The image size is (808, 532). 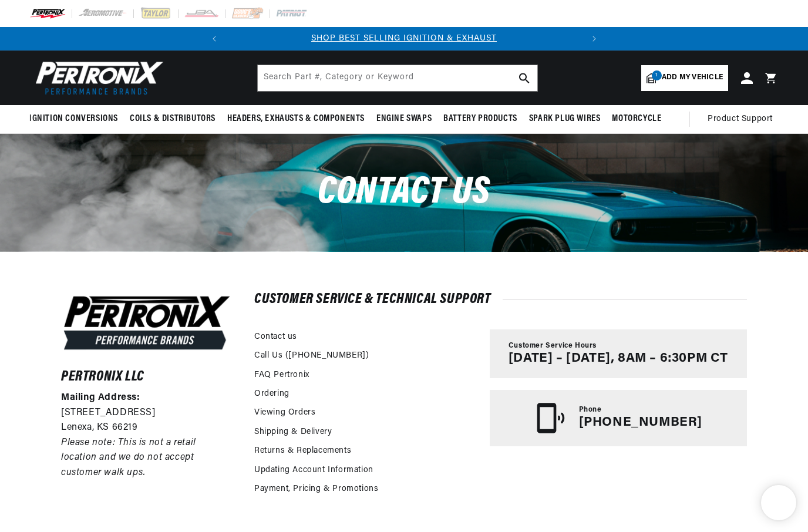 I want to click on img: Pertronix, so click(x=97, y=78).